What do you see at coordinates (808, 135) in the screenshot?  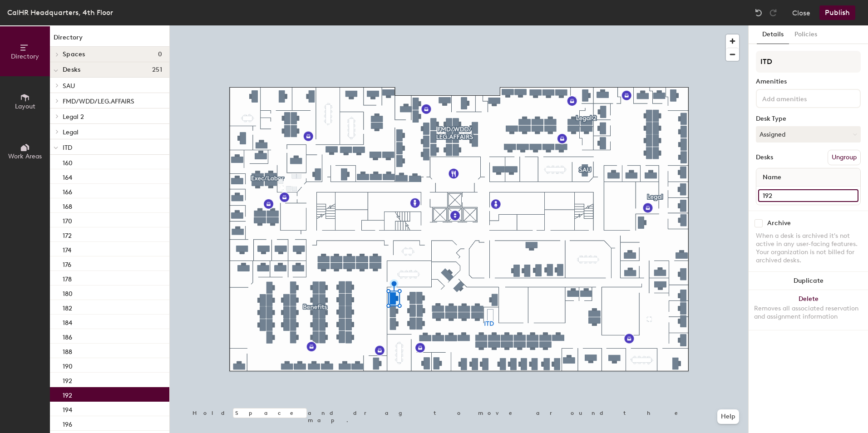 I see `button: Assigned` at bounding box center [808, 135].